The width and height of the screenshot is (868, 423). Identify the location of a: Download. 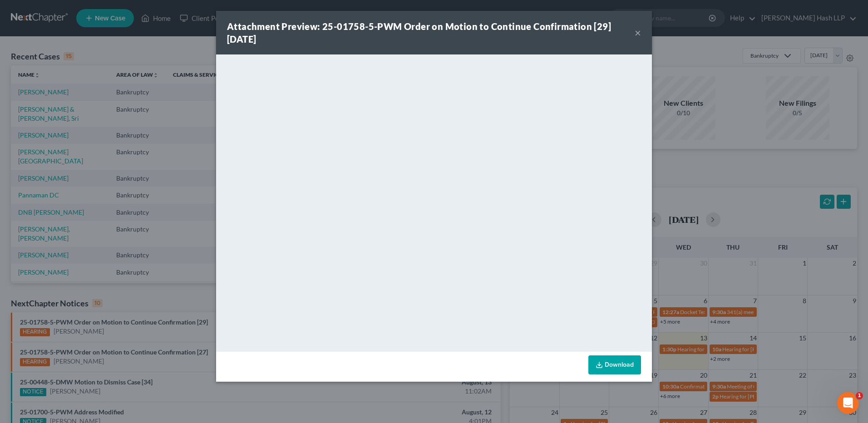
(615, 365).